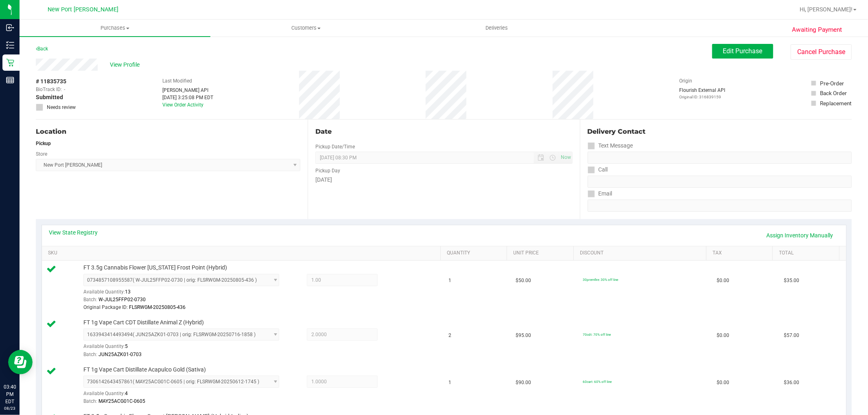  What do you see at coordinates (177, 81) in the screenshot?
I see `label: Last Modified` at bounding box center [177, 81].